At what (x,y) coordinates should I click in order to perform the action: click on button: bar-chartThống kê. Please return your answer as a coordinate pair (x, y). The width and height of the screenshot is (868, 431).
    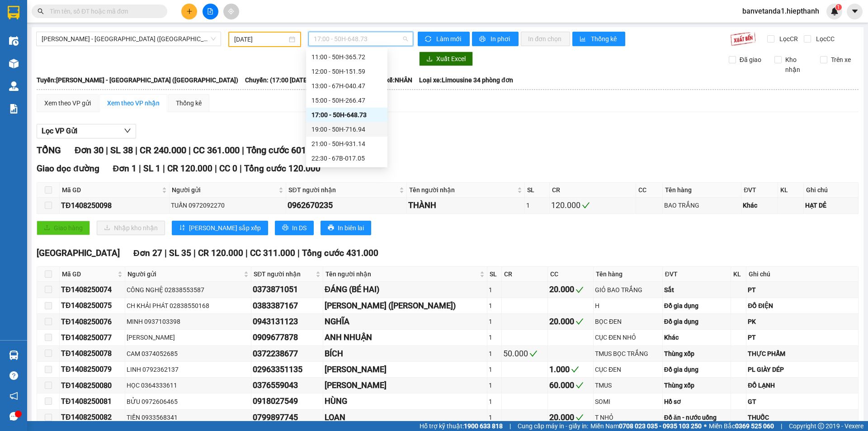
    Looking at the image, I should click on (598, 39).